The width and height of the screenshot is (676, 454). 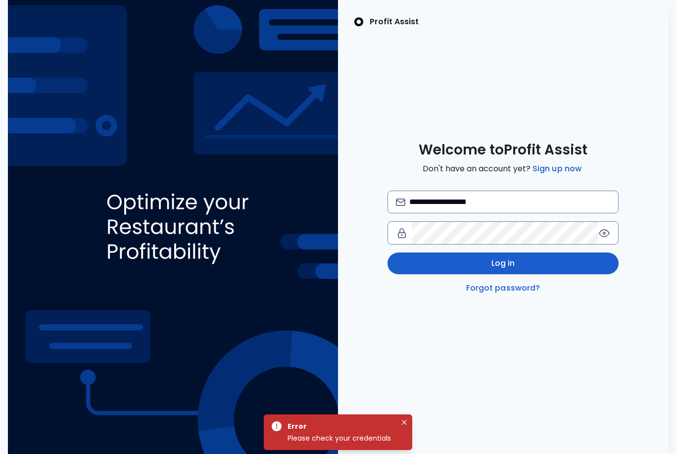 What do you see at coordinates (340, 426) in the screenshot?
I see `div: Error` at bounding box center [340, 426].